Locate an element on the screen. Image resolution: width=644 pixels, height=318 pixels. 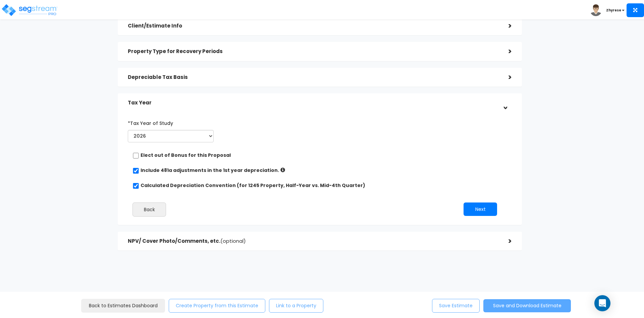
h5: Property Type for Recovery Periods is located at coordinates (313, 51).